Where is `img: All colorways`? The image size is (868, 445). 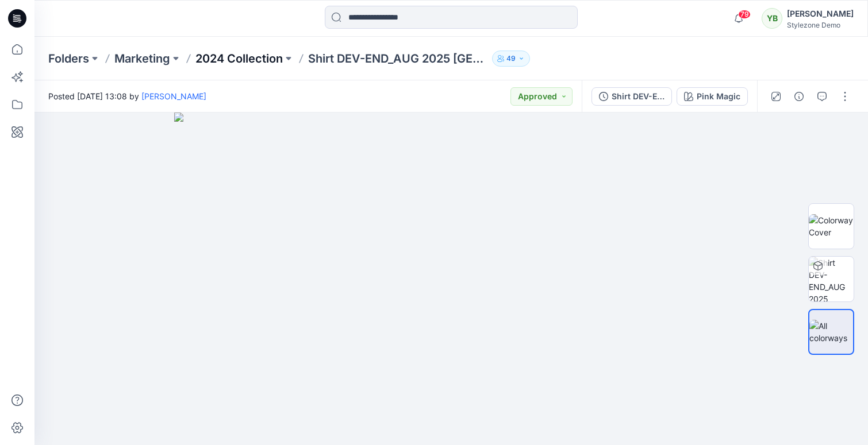
img: All colorways is located at coordinates (831, 332).